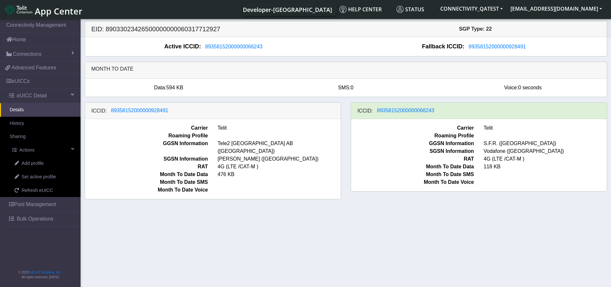 This screenshot has height=287, width=611. What do you see at coordinates (42, 163) in the screenshot?
I see `a: Add profile` at bounding box center [42, 163].